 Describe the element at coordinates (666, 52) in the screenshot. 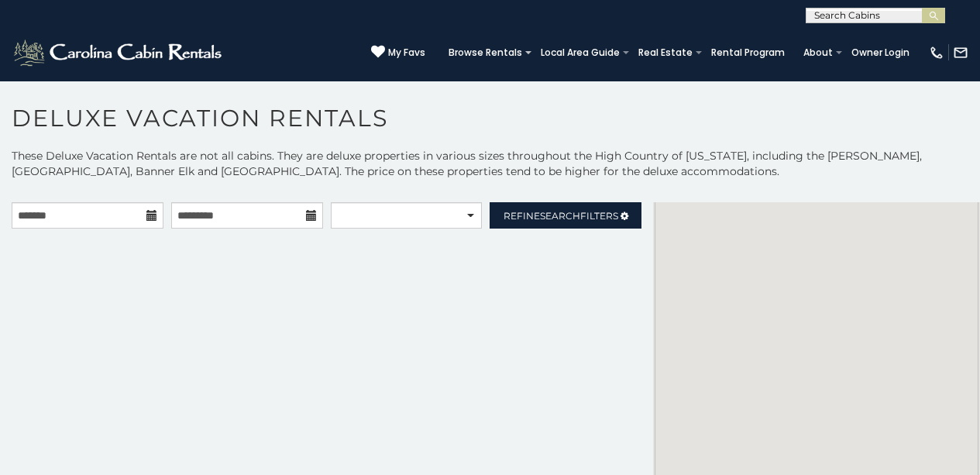

I see `a: Real Estate` at that location.